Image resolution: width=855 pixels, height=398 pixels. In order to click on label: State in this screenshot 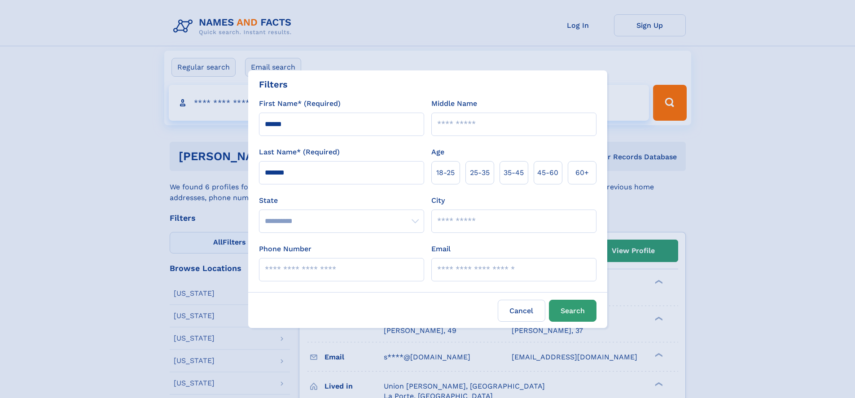, I will do `click(342, 201)`.